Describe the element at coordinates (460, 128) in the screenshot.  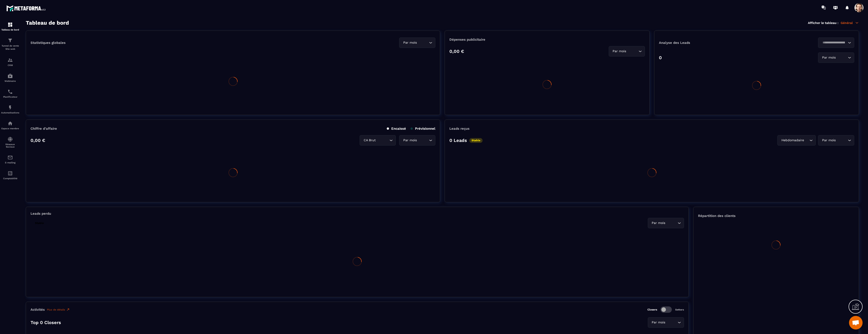
I see `p: Leads reçus` at that location.